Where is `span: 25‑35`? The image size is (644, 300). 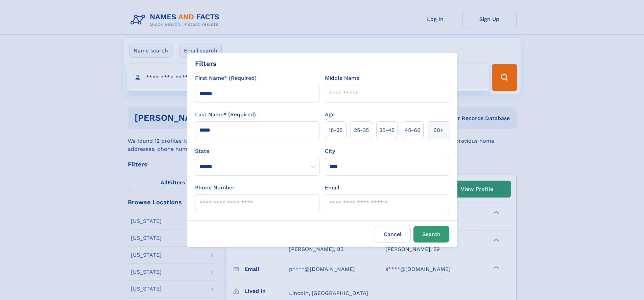 span: 25‑35 is located at coordinates (362, 130).